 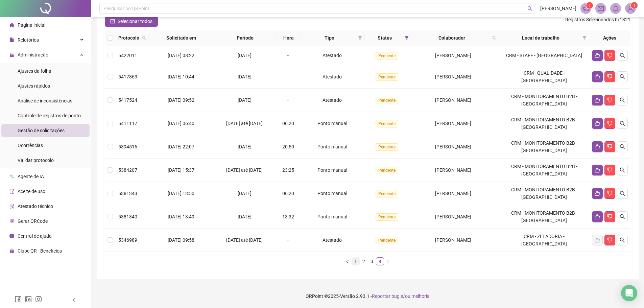 I want to click on span: Agente de IA, so click(x=31, y=177).